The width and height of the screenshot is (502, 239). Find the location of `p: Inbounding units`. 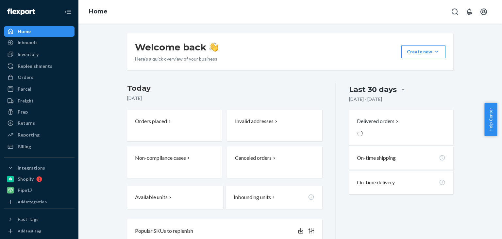

p: Inbounding units is located at coordinates (252, 197).